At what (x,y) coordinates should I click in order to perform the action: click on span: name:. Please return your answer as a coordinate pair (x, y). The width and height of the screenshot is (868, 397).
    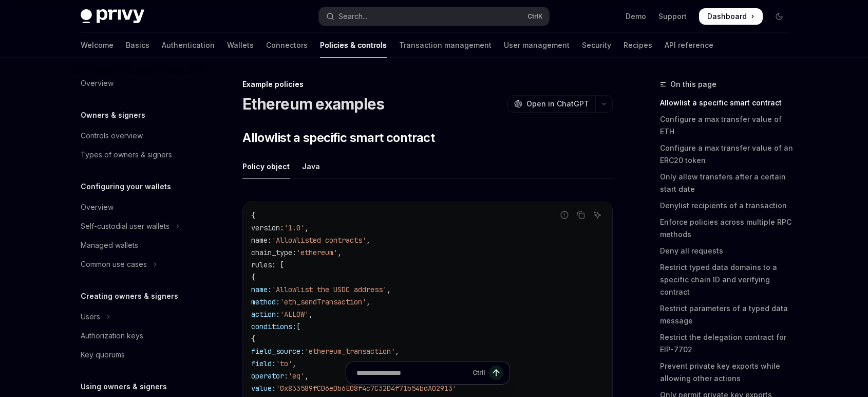
    Looking at the image, I should click on (261, 289).